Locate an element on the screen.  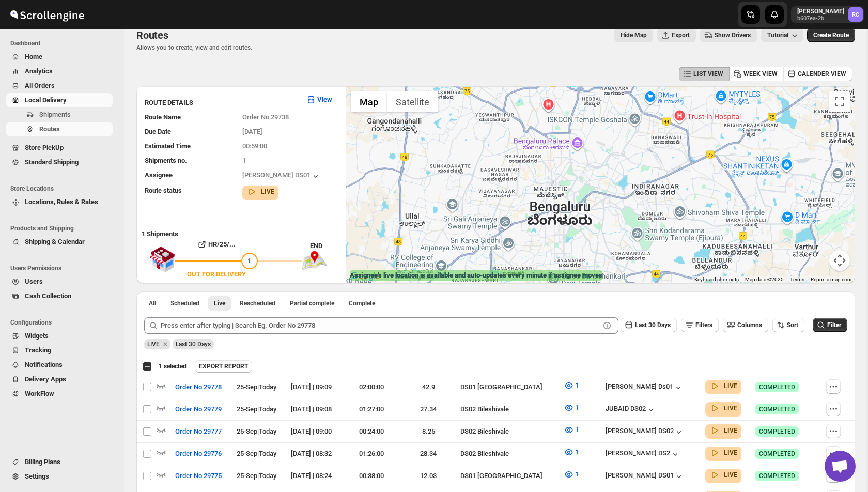
span: Complete is located at coordinates (362, 303).